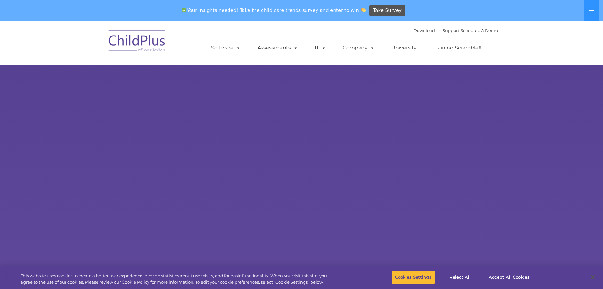 Image resolution: width=603 pixels, height=289 pixels. I want to click on button: Cookies Settings, so click(413, 277).